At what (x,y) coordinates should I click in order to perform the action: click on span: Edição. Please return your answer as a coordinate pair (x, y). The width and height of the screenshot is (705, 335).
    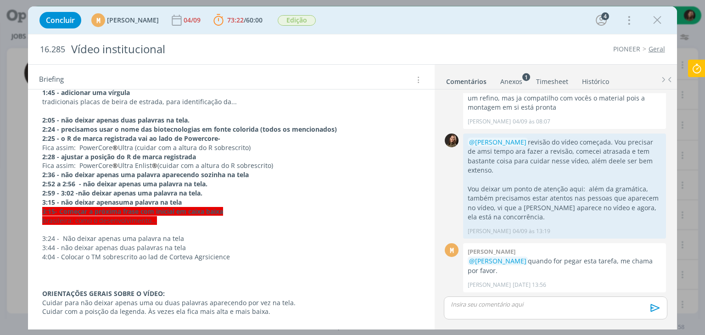
    Looking at the image, I should click on (297, 20).